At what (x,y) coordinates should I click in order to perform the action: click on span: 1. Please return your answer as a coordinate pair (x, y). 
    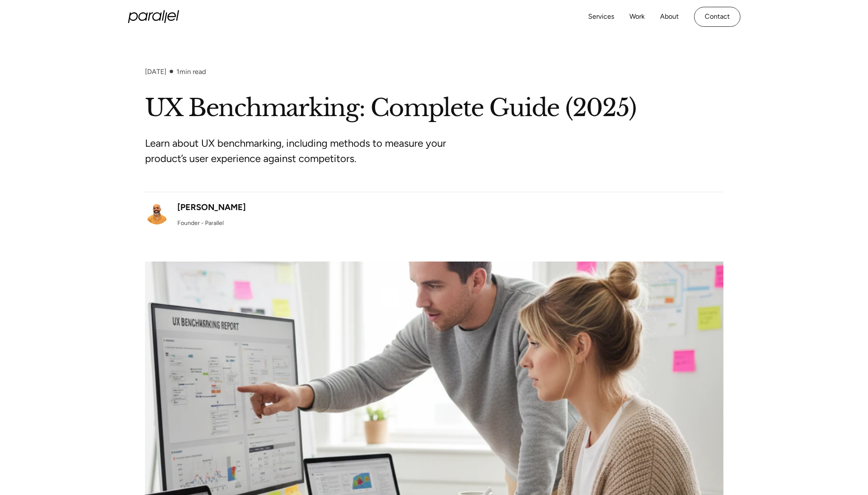
    Looking at the image, I should click on (178, 72).